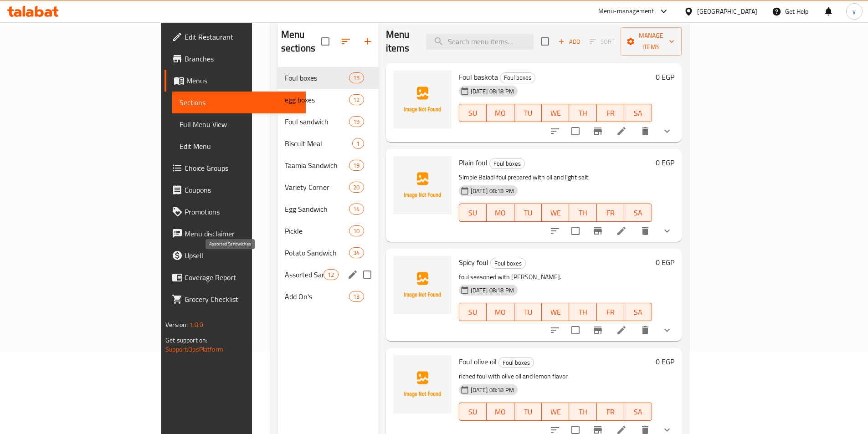 This screenshot has height=434, width=868. What do you see at coordinates (239, 124) in the screenshot?
I see `span: Full Menu View` at bounding box center [239, 124].